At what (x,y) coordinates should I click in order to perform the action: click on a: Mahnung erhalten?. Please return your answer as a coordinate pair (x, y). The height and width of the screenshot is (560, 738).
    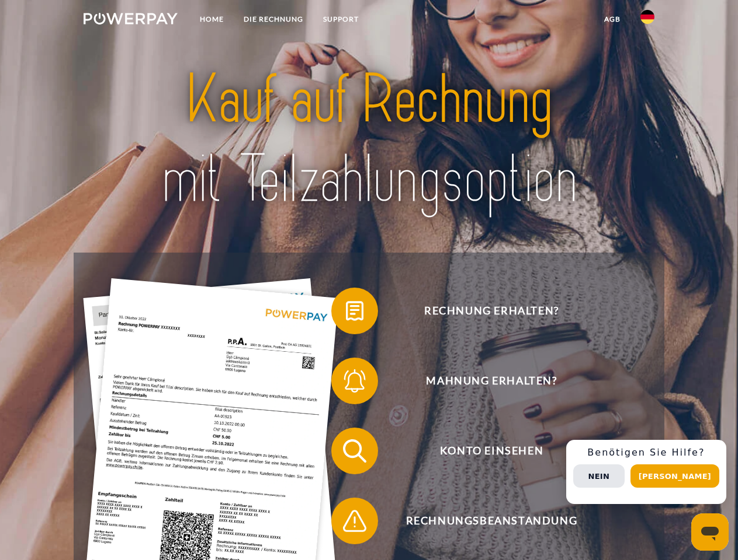
    Looking at the image, I should click on (483, 381).